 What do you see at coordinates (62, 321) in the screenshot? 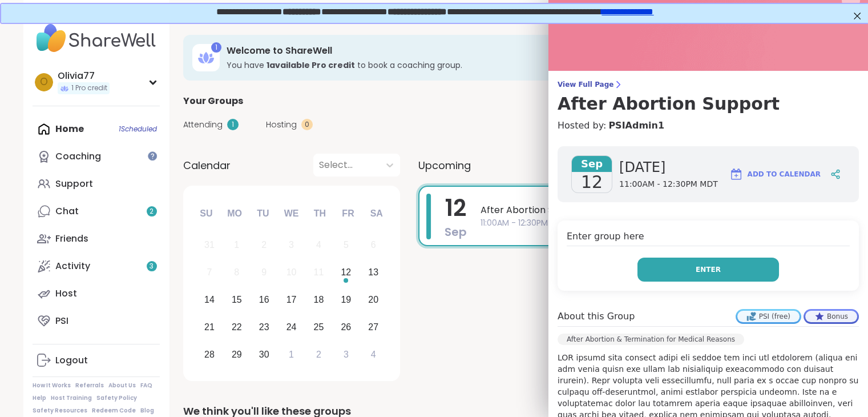
I see `div: PSI` at bounding box center [62, 321].